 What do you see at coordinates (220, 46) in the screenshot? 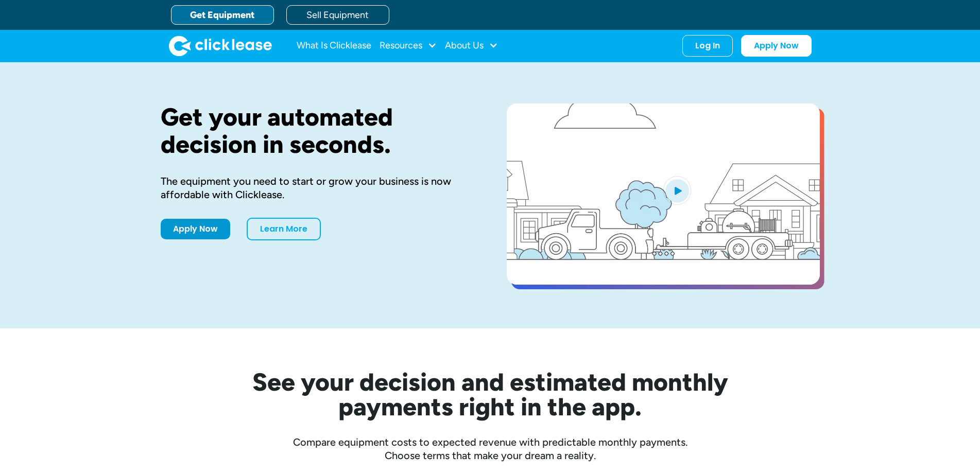
I see `a: home` at bounding box center [220, 46].